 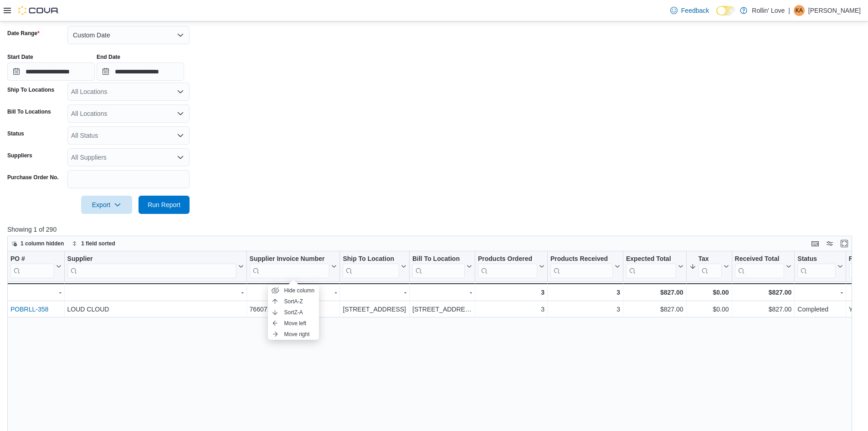 I want to click on span: Move right, so click(x=297, y=334).